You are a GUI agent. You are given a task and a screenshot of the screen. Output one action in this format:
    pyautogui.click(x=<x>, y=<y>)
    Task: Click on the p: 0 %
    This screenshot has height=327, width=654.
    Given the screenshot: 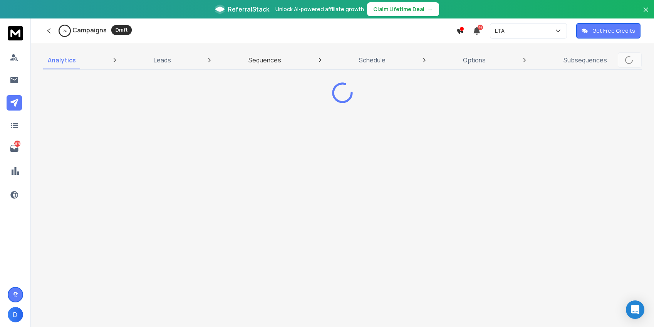 What is the action you would take?
    pyautogui.click(x=65, y=31)
    